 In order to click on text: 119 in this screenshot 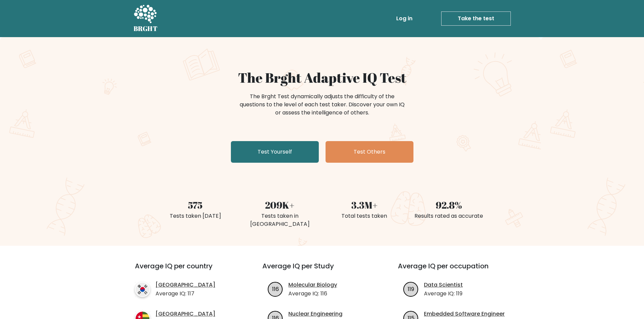, I will do `click(411, 289)`.